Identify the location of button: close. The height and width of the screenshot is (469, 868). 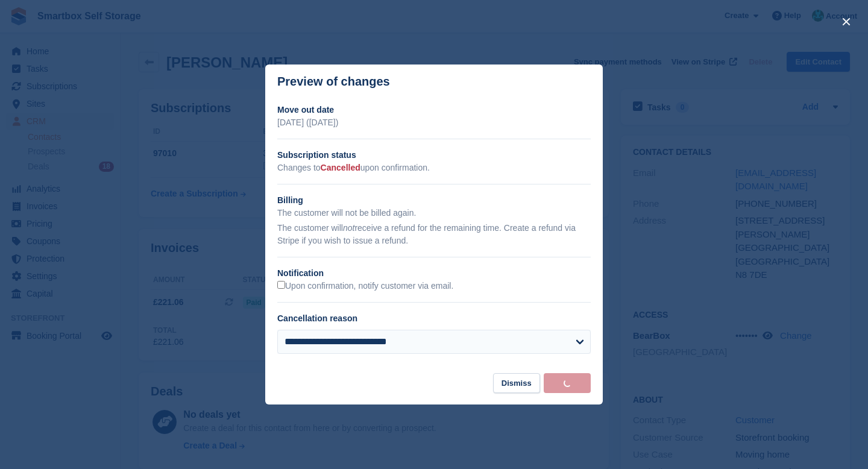
(846, 22).